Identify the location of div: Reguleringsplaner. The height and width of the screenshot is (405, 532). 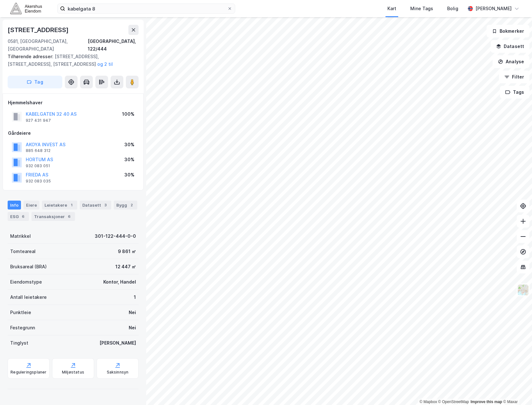
(28, 372).